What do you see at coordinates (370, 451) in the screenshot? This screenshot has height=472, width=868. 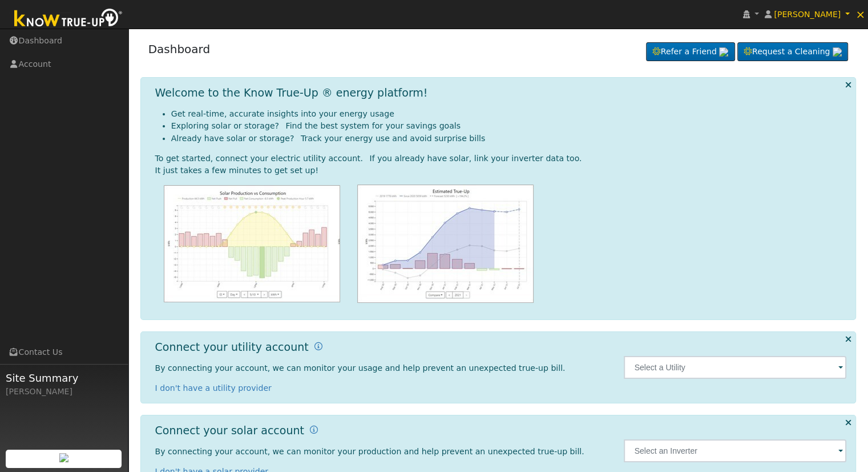 I see `span: By connecting your account, we can monitor your production and help prevent an unexpected true-up...` at bounding box center [370, 451].